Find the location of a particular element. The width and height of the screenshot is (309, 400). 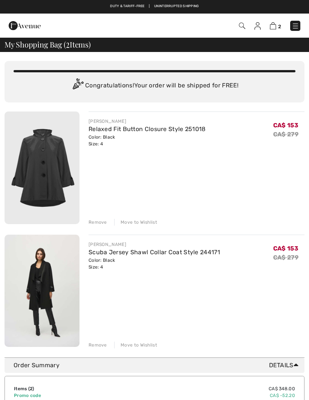

div: Congratulations! Your order will be shipped for FREE! is located at coordinates (154, 86).